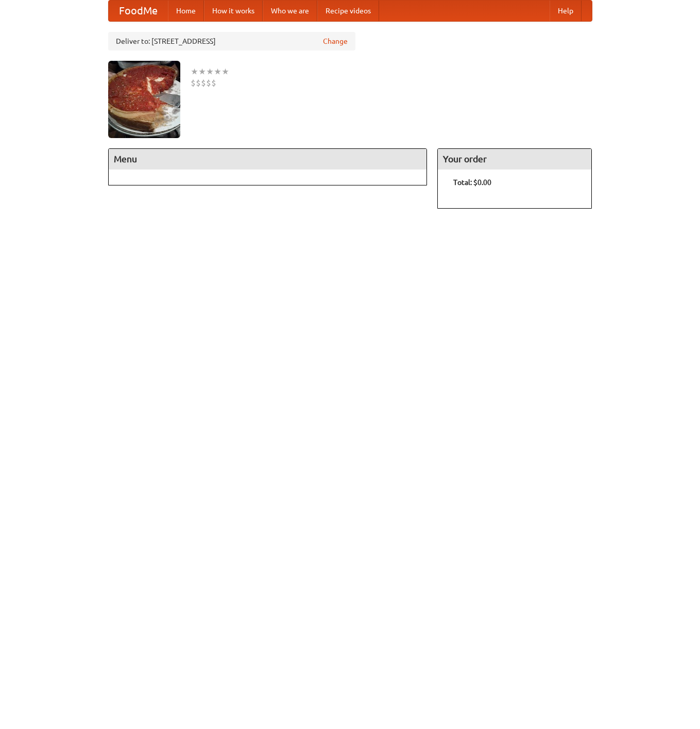 The height and width of the screenshot is (729, 700). What do you see at coordinates (138, 11) in the screenshot?
I see `a: FoodMe` at bounding box center [138, 11].